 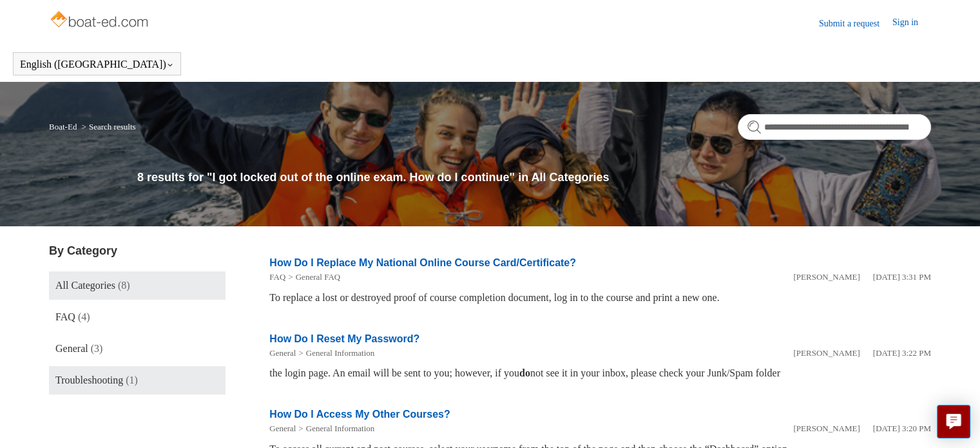 I want to click on li: Boat-Ed, so click(x=64, y=126).